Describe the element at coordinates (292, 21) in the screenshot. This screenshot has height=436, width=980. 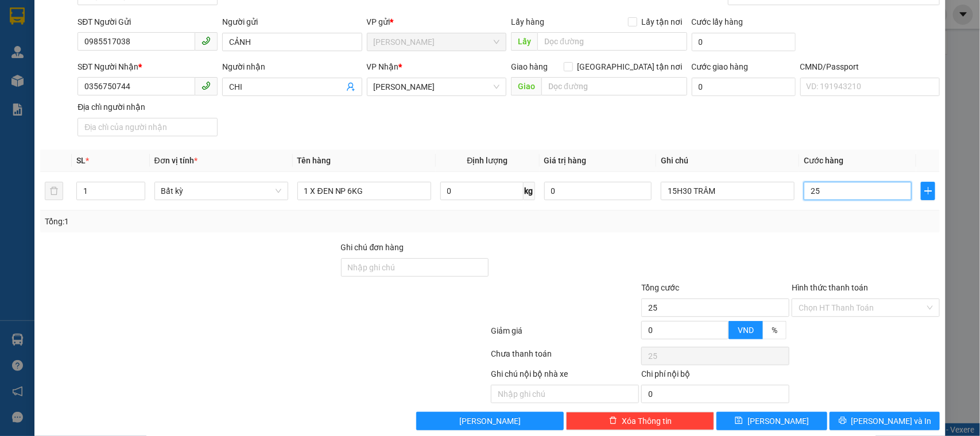
I see `div: Người gửi` at that location.